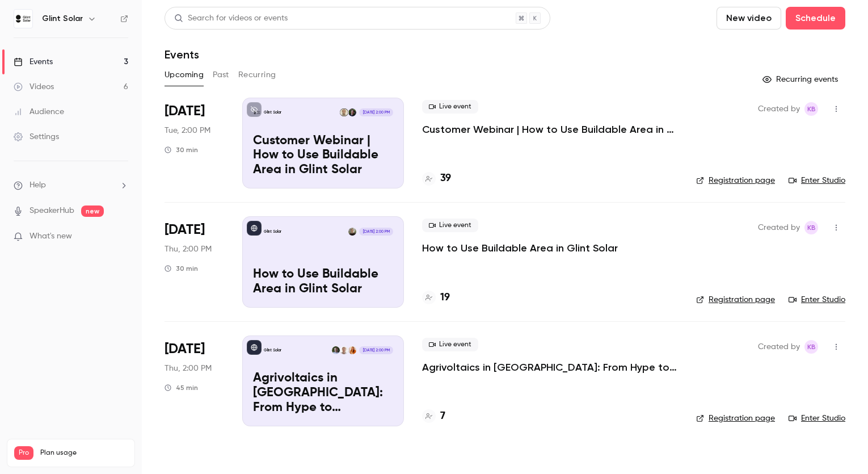  I want to click on span: new, so click(92, 211).